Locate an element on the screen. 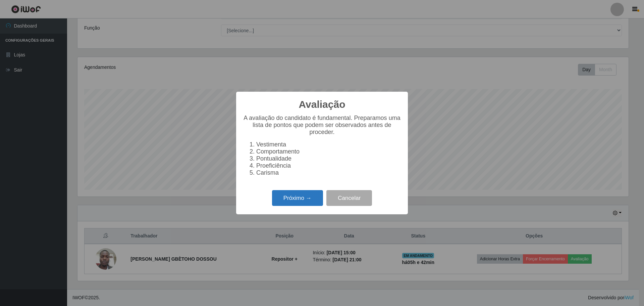 The image size is (644, 306). li: Comportamento is located at coordinates (328, 151).